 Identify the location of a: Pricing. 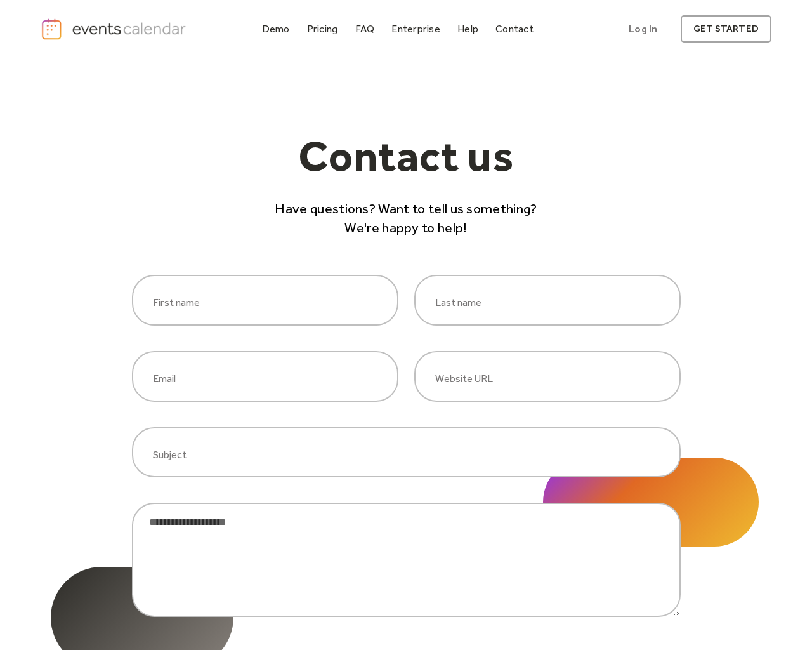
(322, 29).